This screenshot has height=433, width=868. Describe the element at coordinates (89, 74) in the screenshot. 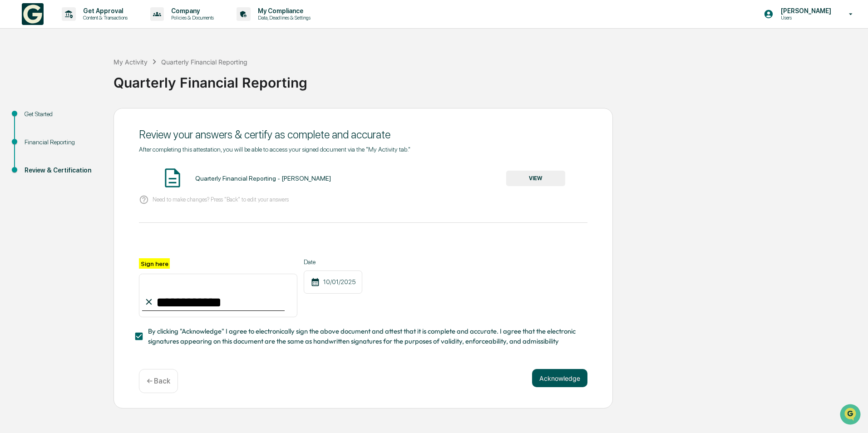

I see `div: Start new chat` at that location.